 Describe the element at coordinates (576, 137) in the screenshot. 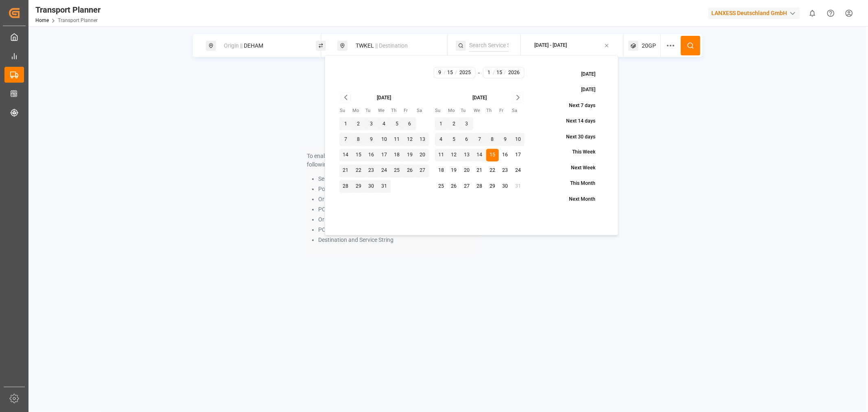

I see `button: Next 30 days` at that location.